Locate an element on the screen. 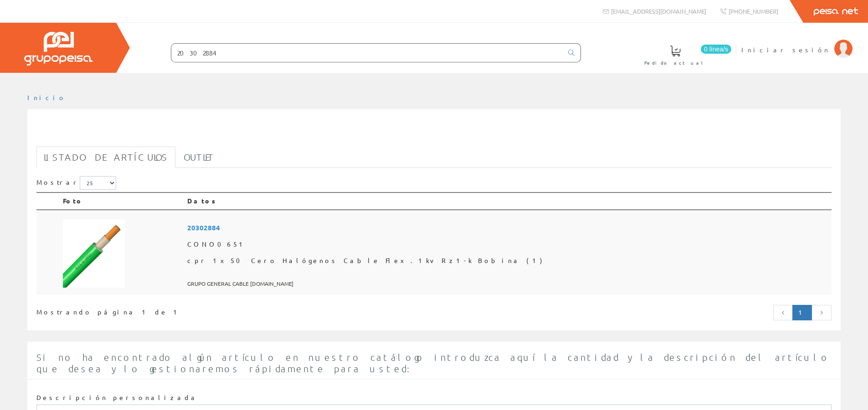 The image size is (868, 410). a: Página anterior is located at coordinates (783, 313).